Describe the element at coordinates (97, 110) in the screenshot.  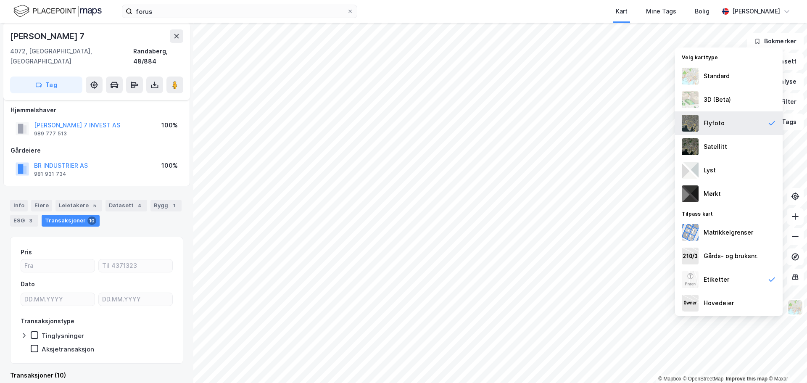
I see `div: Hjemmelshaver` at that location.